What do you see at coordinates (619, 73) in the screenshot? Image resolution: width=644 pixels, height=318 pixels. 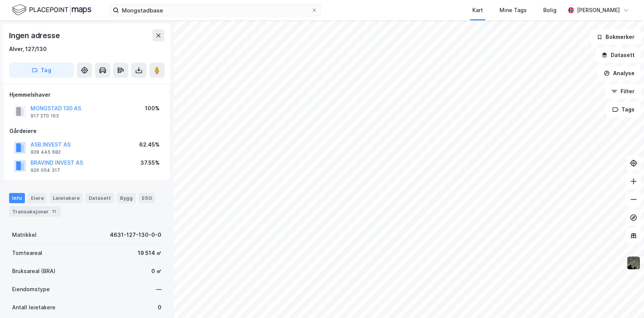 I see `button: Analyse` at bounding box center [619, 73].